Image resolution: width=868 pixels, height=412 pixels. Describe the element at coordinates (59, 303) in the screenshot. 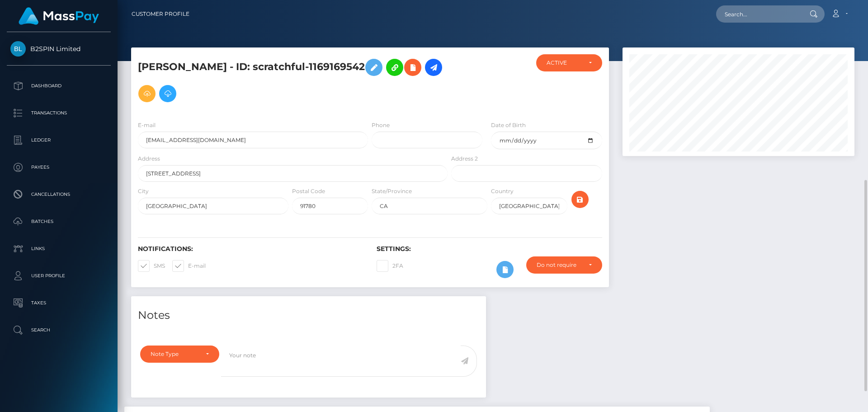

I see `p: Taxes` at that location.